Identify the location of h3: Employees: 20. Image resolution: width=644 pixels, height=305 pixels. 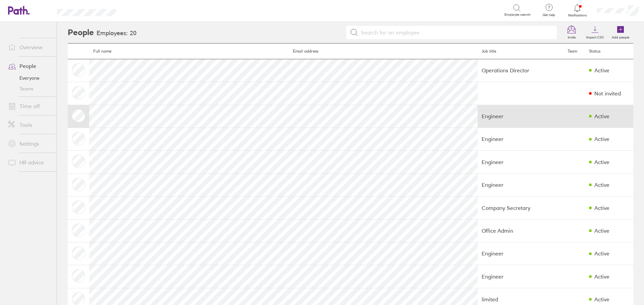
(116, 33).